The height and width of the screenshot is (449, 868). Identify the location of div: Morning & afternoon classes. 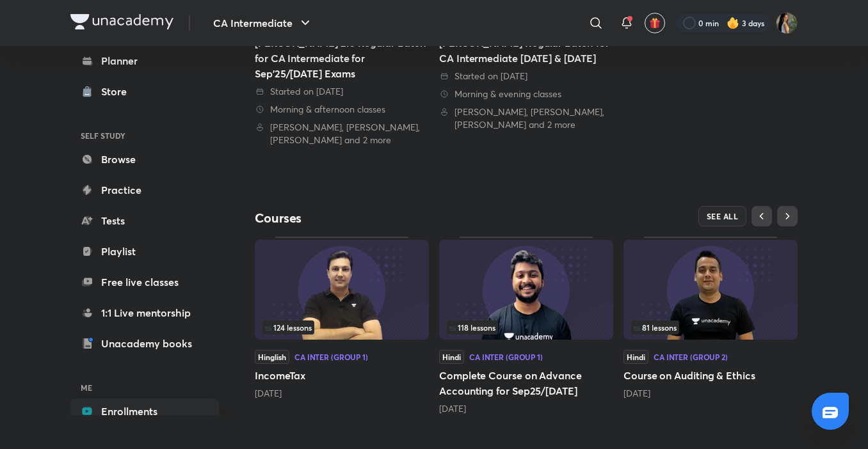
(342, 110).